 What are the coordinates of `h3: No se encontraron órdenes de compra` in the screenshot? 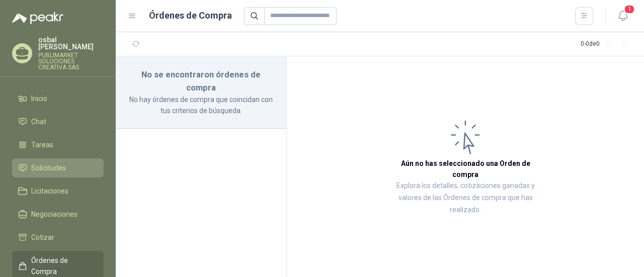 It's located at (201, 81).